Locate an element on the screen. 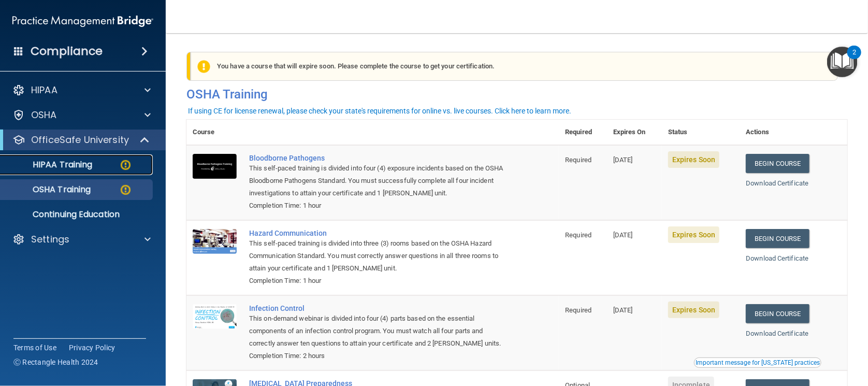  p: HIPAA Training is located at coordinates (49, 165).